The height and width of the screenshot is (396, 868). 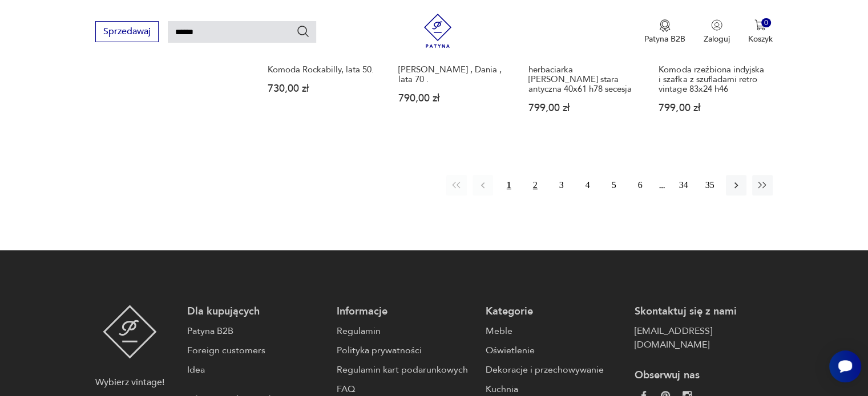 What do you see at coordinates (509, 185) in the screenshot?
I see `button: 1` at bounding box center [509, 185].